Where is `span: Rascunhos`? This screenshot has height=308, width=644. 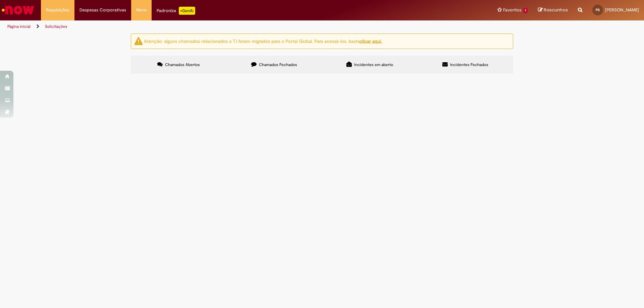
span: Rascunhos is located at coordinates (556, 10).